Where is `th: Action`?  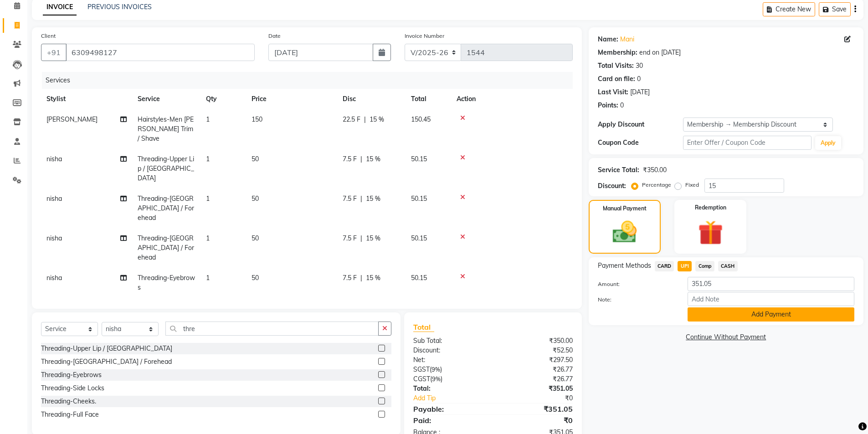
th: Action is located at coordinates (512, 99).